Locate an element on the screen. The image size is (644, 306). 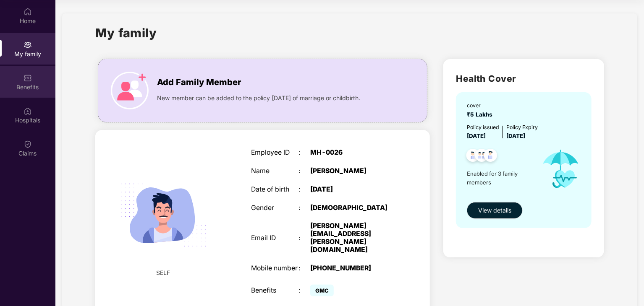
span: Enabled for 3 family members is located at coordinates (500, 178).